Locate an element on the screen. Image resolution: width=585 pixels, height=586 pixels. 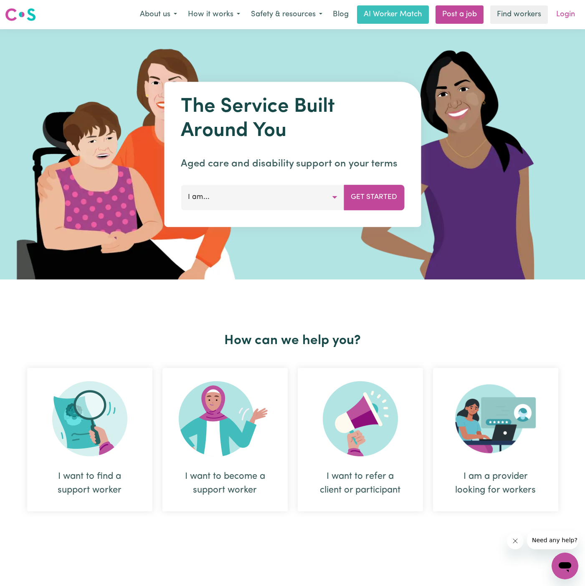
img: Careseekers logo is located at coordinates (20, 15).